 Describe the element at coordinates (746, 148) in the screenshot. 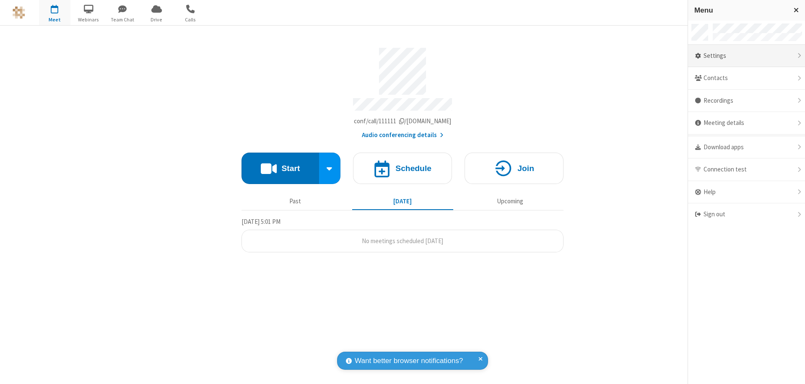

I see `div: Download apps` at that location.